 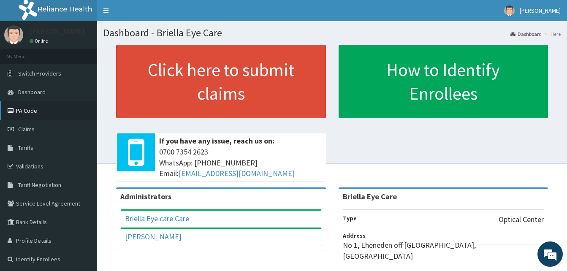 I want to click on b: If you have any issue, reach us on:, so click(x=217, y=141).